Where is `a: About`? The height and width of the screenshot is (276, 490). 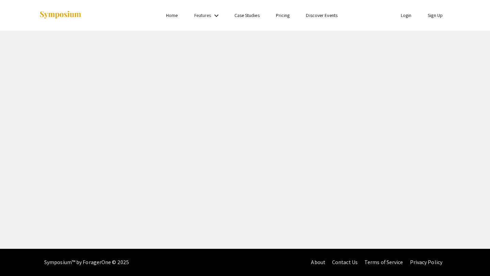
a: About is located at coordinates (318, 262).